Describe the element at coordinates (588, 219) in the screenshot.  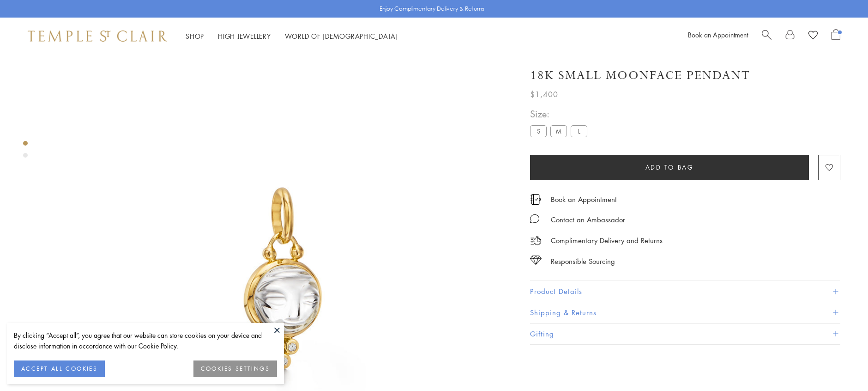
I see `div: Contact an Ambassador` at that location.